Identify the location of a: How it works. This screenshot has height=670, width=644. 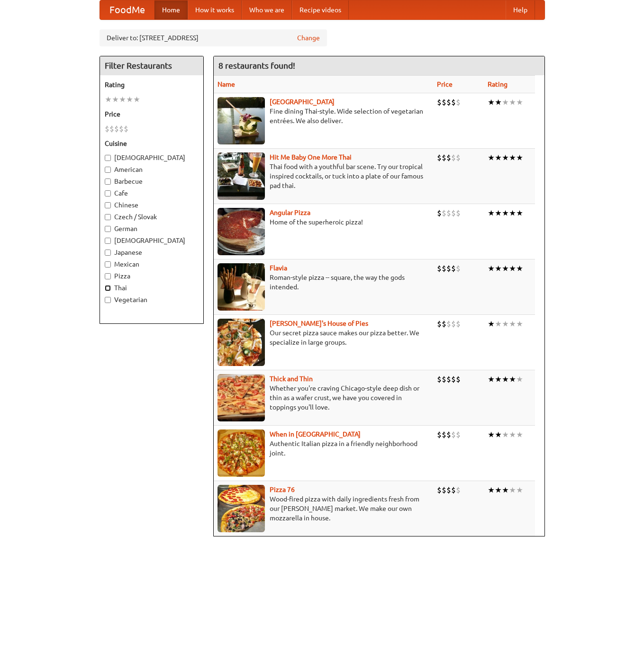
(215, 10).